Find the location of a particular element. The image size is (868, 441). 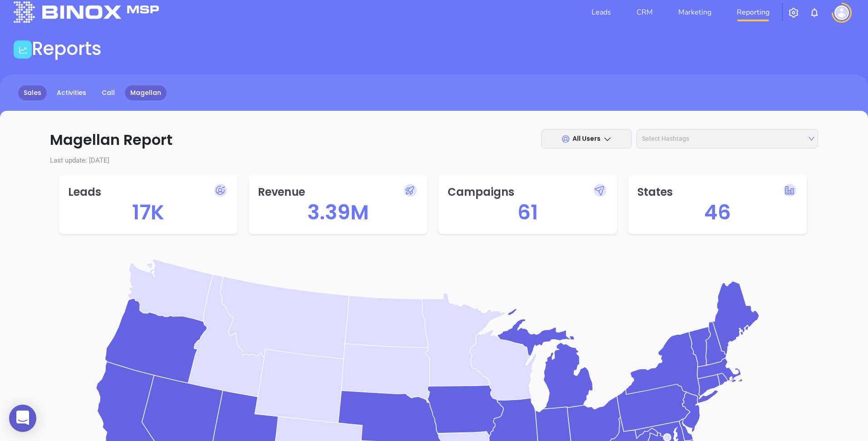

img: iconNotification is located at coordinates (815, 13).